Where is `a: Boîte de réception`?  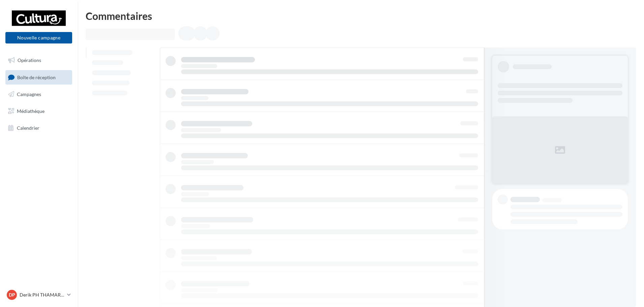 a: Boîte de réception is located at coordinates (39, 77).